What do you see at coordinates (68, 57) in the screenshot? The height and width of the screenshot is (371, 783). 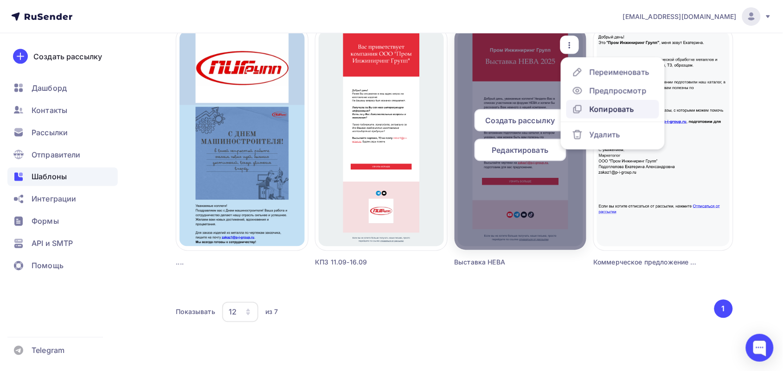 I see `div: Создать рассылку` at bounding box center [68, 57].